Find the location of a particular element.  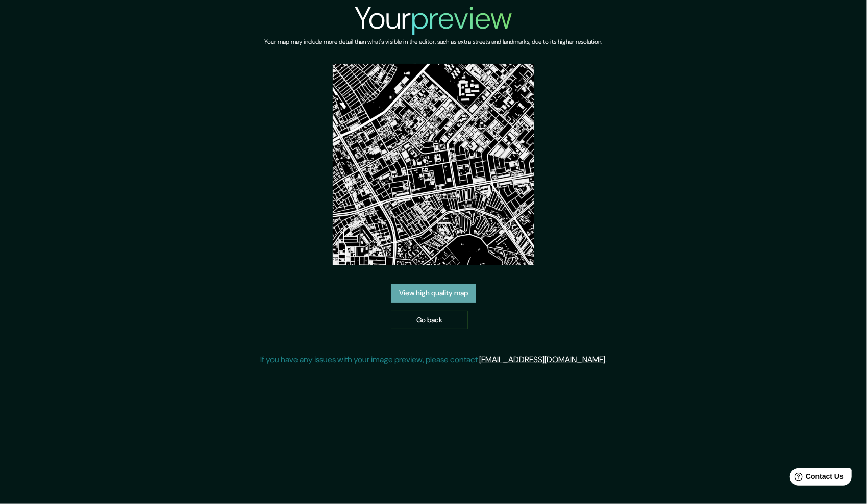

a: Go back is located at coordinates (429, 320).